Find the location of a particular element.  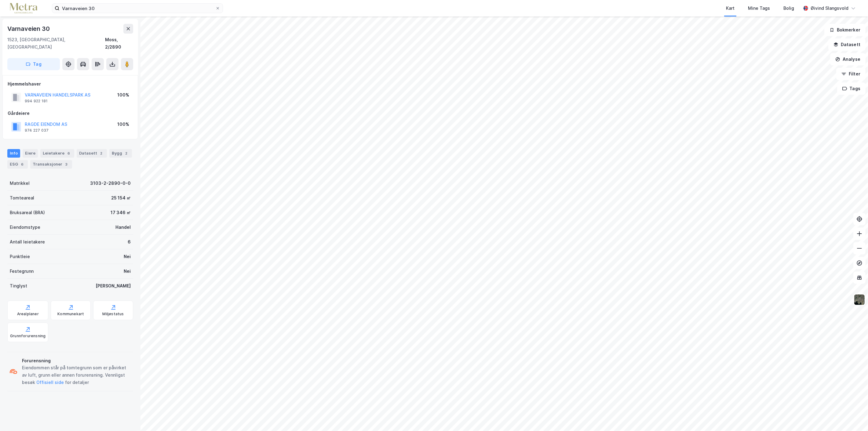

div: Info is located at coordinates (13, 153).